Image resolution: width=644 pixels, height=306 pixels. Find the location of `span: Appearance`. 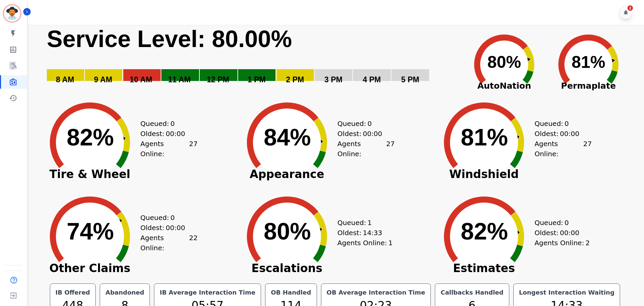

span: Appearance is located at coordinates (287, 174).